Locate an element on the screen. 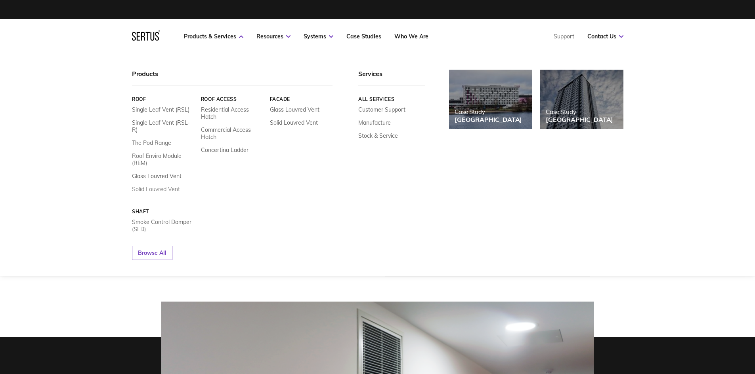 This screenshot has width=755, height=374. a: Roof Enviro Module (REM) is located at coordinates (163, 160).